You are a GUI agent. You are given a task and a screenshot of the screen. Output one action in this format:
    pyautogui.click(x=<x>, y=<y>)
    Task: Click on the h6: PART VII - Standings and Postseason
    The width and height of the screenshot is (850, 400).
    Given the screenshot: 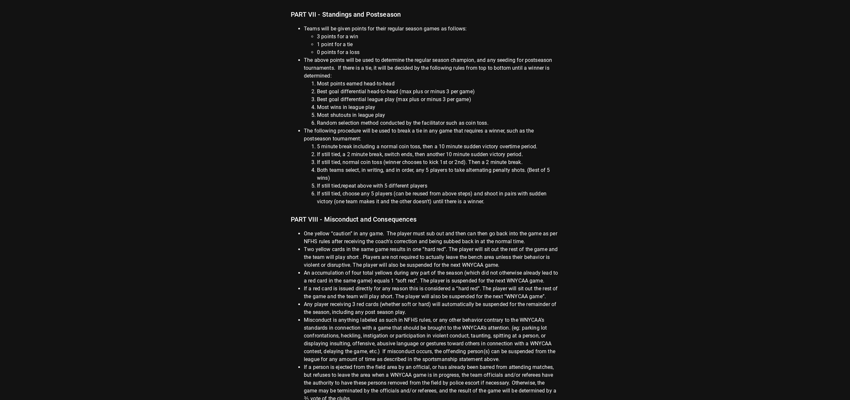 What is the action you would take?
    pyautogui.click(x=425, y=13)
    